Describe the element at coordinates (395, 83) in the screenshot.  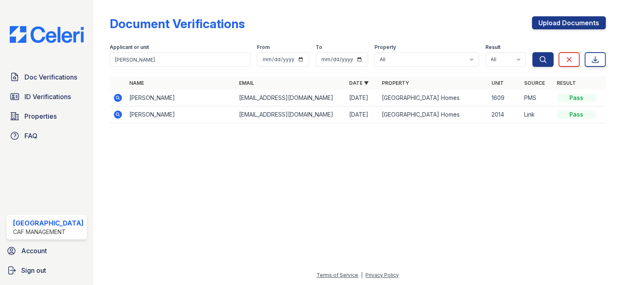
I see `a: Property` at that location.